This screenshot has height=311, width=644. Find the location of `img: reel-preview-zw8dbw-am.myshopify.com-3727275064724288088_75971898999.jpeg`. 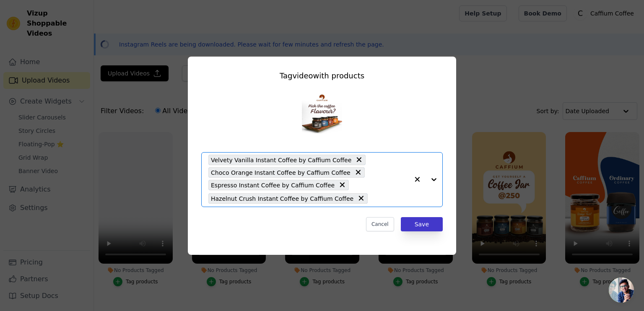

img: reel-preview-zw8dbw-am.myshopify.com-3727275064724288088_75971898999.jpeg is located at coordinates (322, 115).